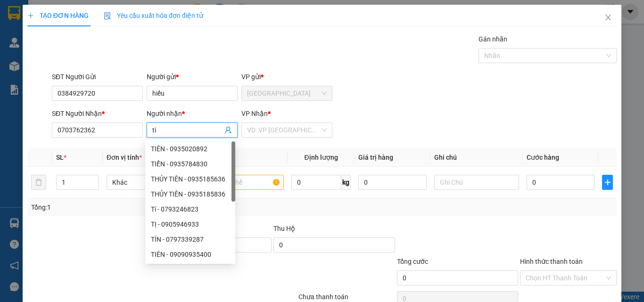 This screenshot has height=302, width=644. What do you see at coordinates (190, 164) in the screenshot?
I see `div: TIẾN - 0935784830` at bounding box center [190, 164].